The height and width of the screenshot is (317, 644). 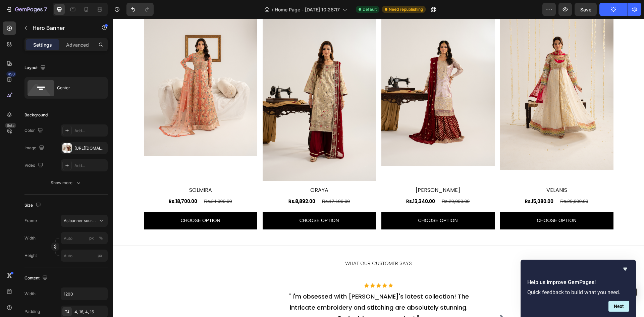 What do you see at coordinates (619, 306) in the screenshot?
I see `button: Next question` at bounding box center [619, 306].